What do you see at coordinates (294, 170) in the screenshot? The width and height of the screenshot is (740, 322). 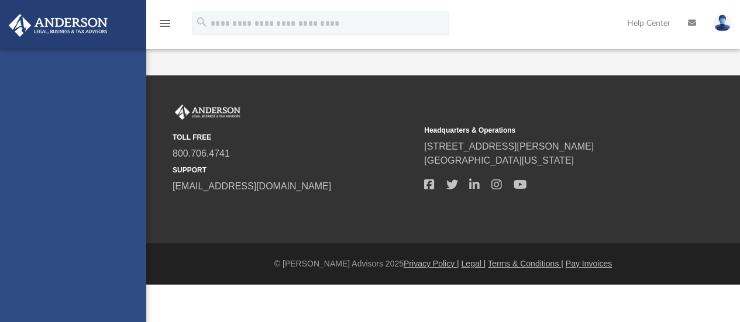 I see `small: SUPPORT` at bounding box center [294, 170].